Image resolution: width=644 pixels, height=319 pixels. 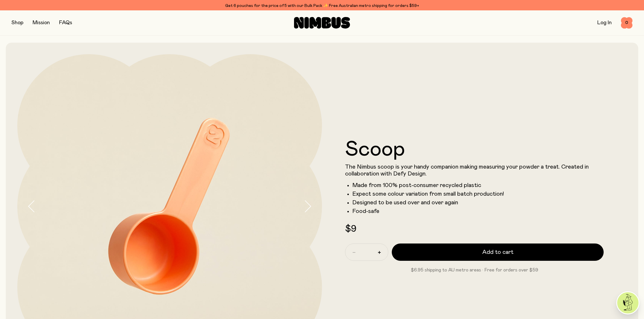 What do you see at coordinates (475, 150) in the screenshot?
I see `h1: Scoop` at bounding box center [475, 150].